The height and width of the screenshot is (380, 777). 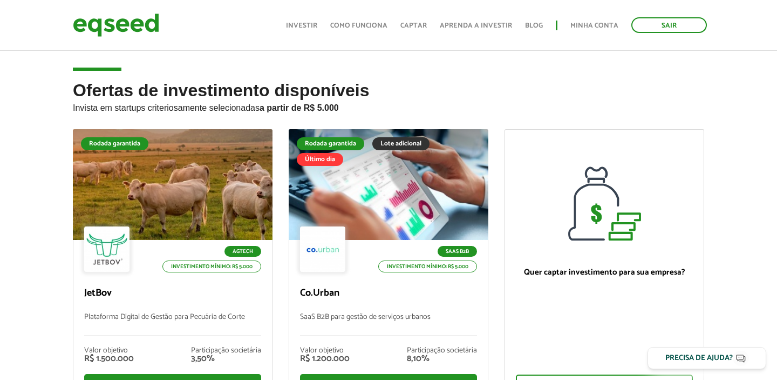 I want to click on div: 8,10%, so click(x=442, y=358).